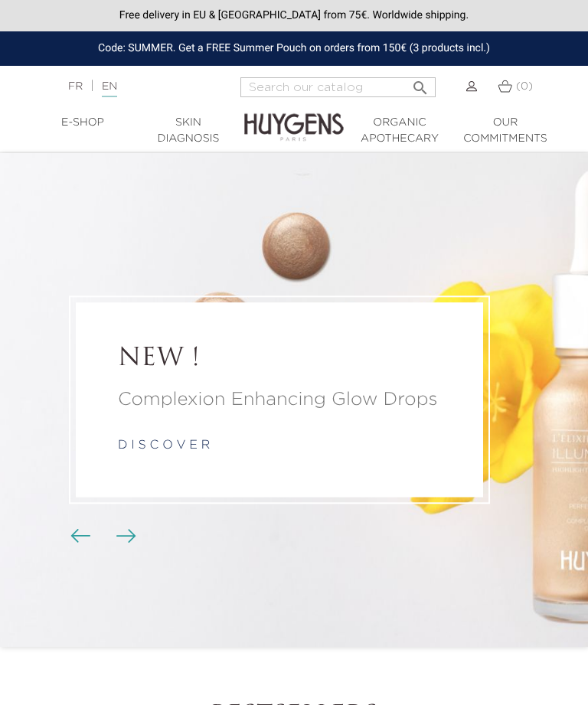 This screenshot has width=588, height=705. Describe the element at coordinates (279, 359) in the screenshot. I see `h2: NEW !` at that location.